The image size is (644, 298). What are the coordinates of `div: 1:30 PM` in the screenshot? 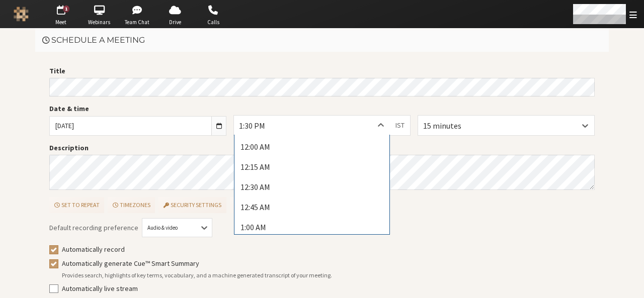 It's located at (260, 126).